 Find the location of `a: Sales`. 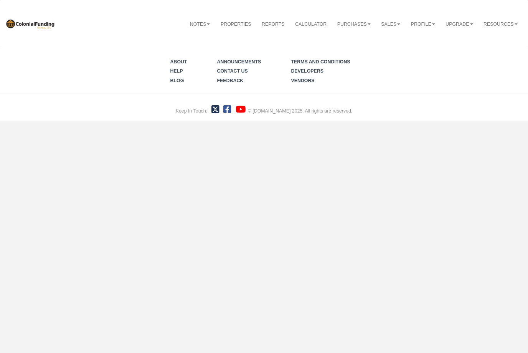

a: Sales is located at coordinates (391, 24).